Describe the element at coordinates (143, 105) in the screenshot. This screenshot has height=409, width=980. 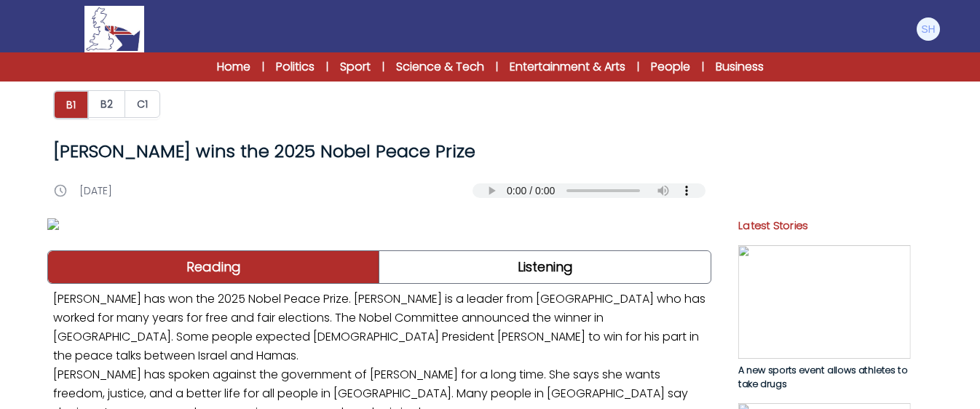
I see `a: C1` at that location.